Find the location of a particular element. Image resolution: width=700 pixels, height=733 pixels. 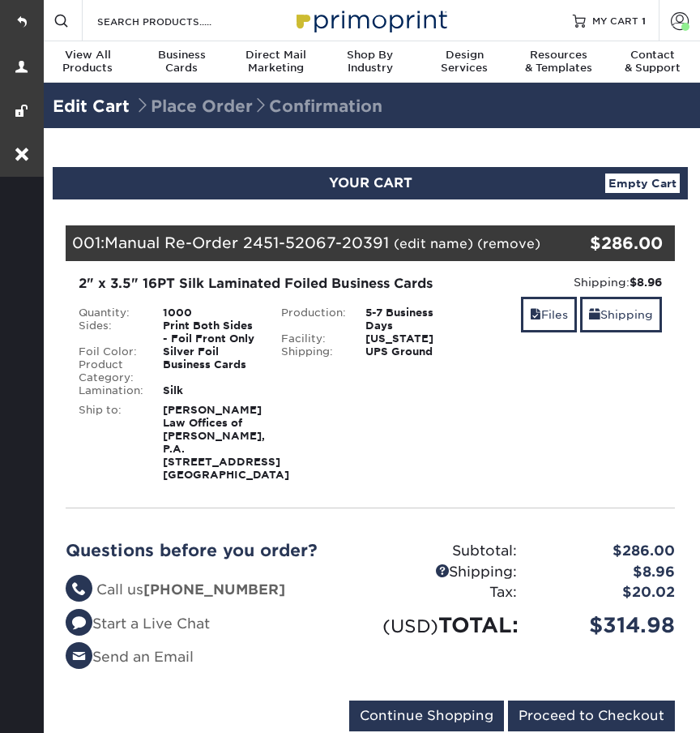

div: 1000 is located at coordinates (210, 313).